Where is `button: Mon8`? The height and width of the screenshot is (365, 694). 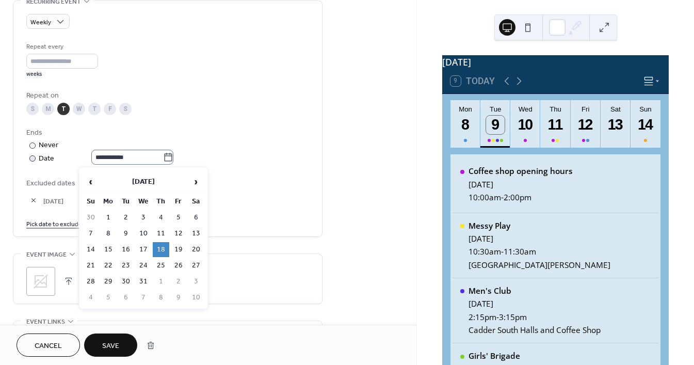
button: Mon8 is located at coordinates (465, 124).